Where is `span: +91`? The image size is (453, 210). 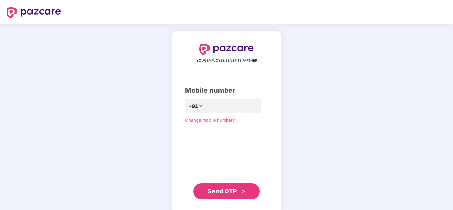 span: +91 is located at coordinates (193, 106).